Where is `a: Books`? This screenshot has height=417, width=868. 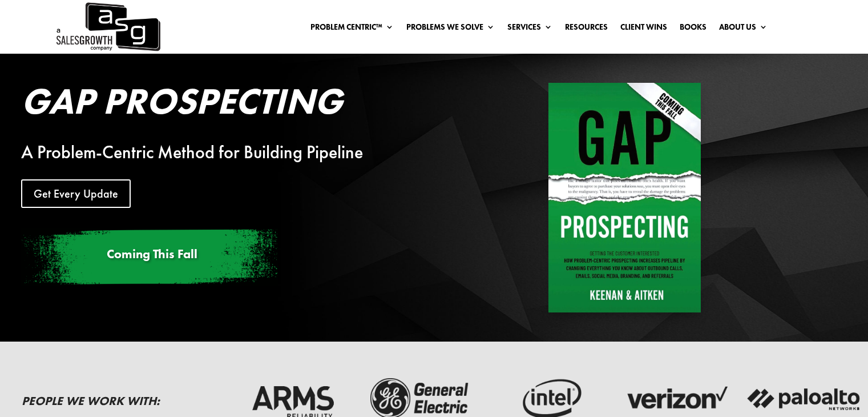 a: Books is located at coordinates (693, 29).